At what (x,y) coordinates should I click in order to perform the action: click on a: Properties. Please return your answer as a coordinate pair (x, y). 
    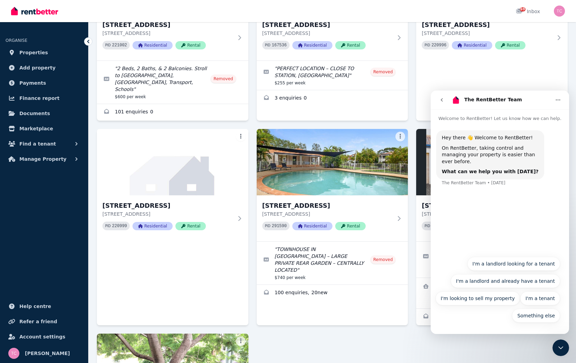
    Looking at the image, I should click on (44, 53).